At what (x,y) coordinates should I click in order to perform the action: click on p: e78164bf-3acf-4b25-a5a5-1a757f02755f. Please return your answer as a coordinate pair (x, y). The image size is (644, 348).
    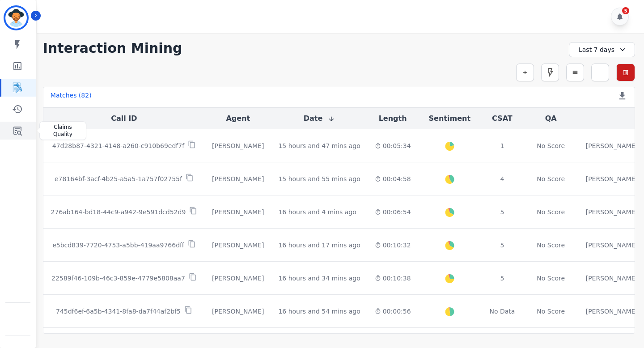
    Looking at the image, I should click on (118, 179).